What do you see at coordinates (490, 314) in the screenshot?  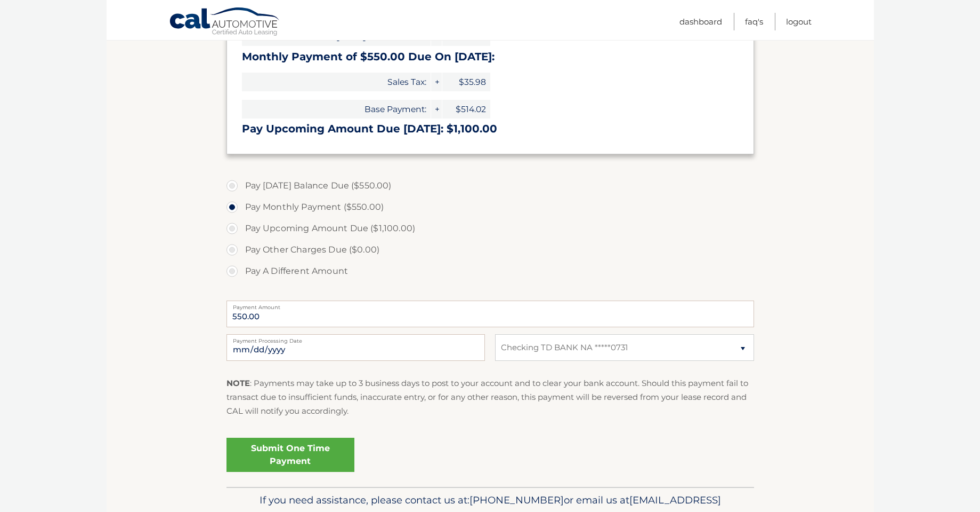 I see `input: Payment Amount` at bounding box center [490, 314].